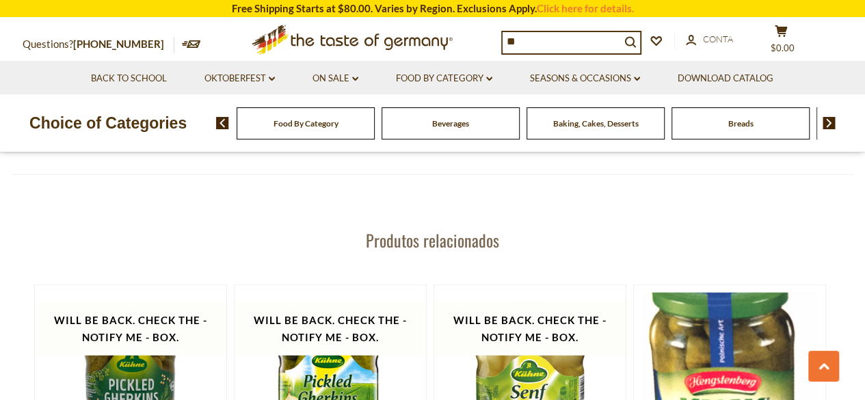  What do you see at coordinates (741, 123) in the screenshot?
I see `a: Breads` at bounding box center [741, 123].